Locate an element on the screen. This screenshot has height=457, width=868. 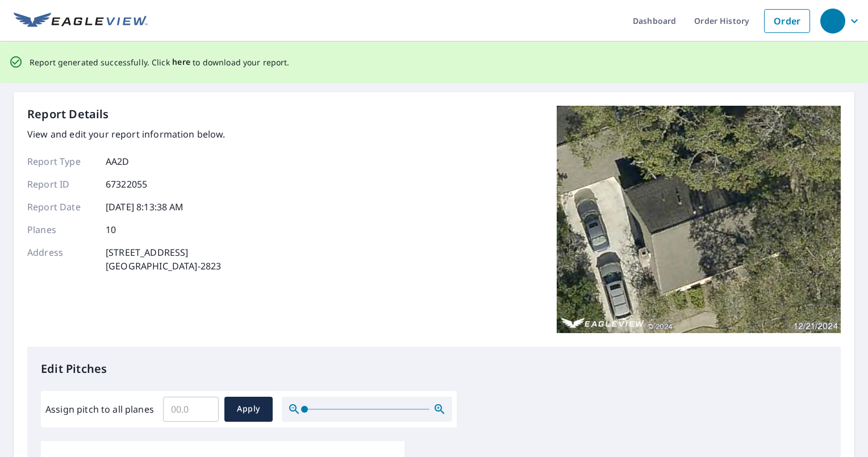
p: Report generated successfully. Click to download your report. is located at coordinates (160, 62).